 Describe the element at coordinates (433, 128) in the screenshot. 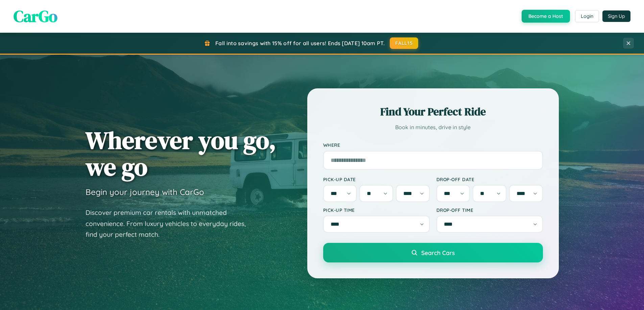

I see `p: Book in minutes, drive in style` at that location.